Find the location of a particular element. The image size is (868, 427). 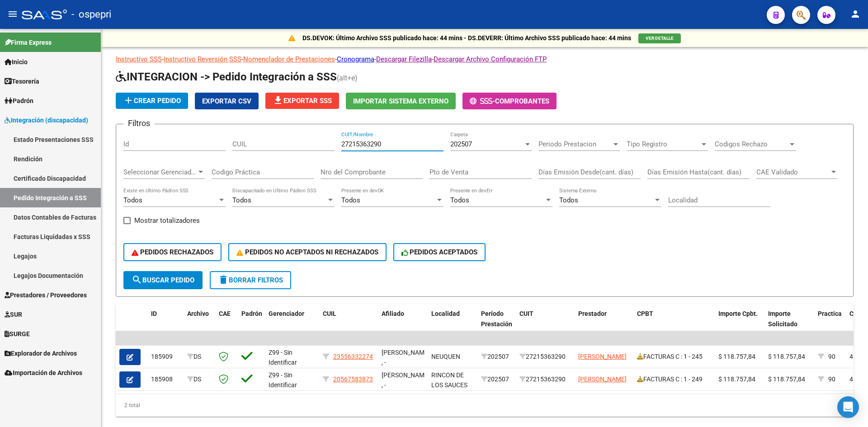

div: 185908 is located at coordinates (166, 380).